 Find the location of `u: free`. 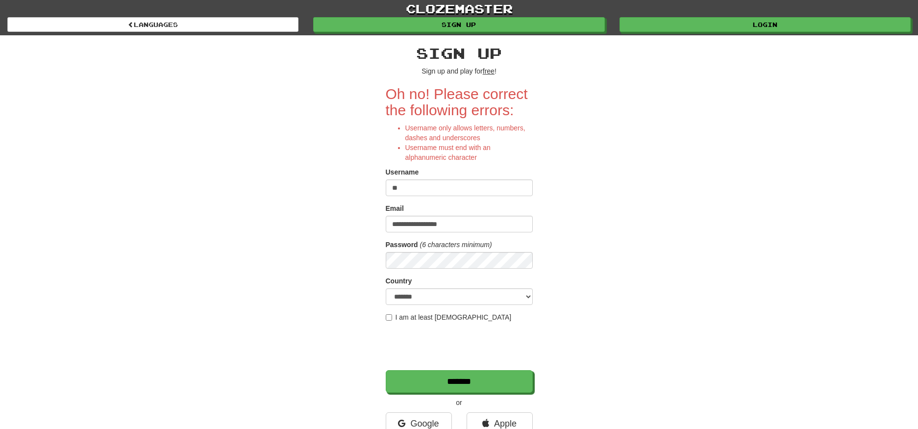

u: free is located at coordinates (489, 71).